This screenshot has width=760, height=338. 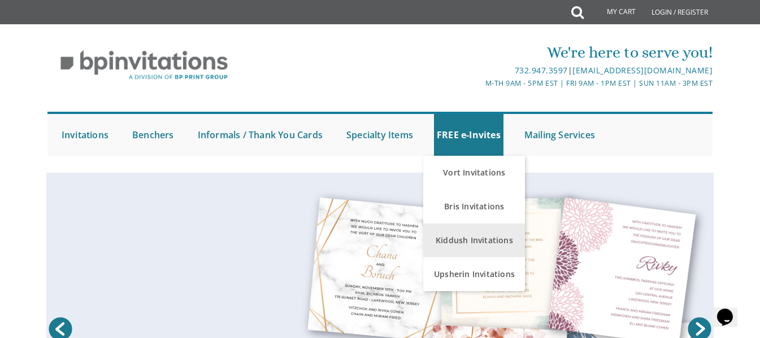 What do you see at coordinates (153, 135) in the screenshot?
I see `a: Benchers` at bounding box center [153, 135].